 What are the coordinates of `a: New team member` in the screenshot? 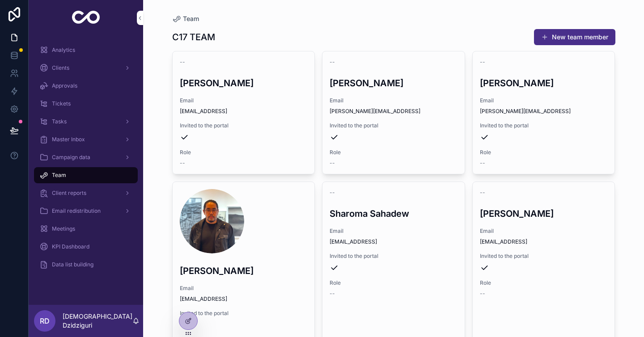 It's located at (575, 37).